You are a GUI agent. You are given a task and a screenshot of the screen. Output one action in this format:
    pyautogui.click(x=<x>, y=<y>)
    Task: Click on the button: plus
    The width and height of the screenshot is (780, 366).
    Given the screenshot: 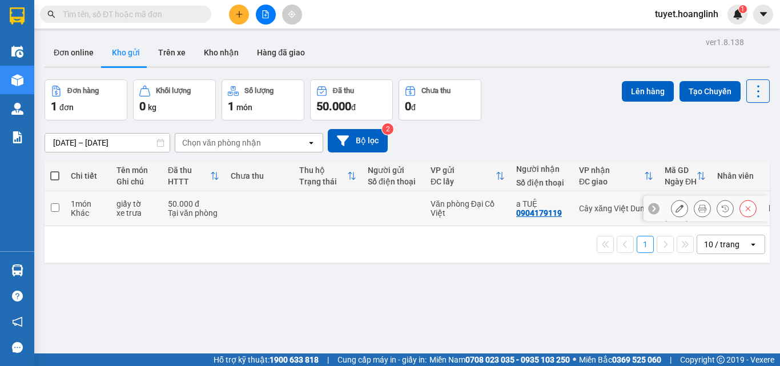 What is the action you would take?
    pyautogui.click(x=239, y=14)
    